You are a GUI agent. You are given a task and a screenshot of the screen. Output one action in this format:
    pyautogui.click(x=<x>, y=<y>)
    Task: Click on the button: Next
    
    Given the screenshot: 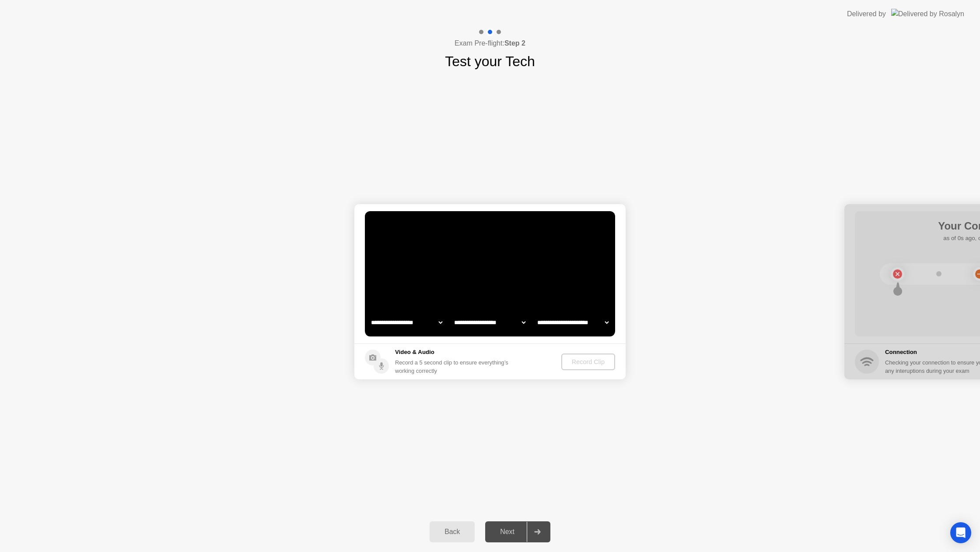 What is the action you would take?
    pyautogui.click(x=518, y=532)
    